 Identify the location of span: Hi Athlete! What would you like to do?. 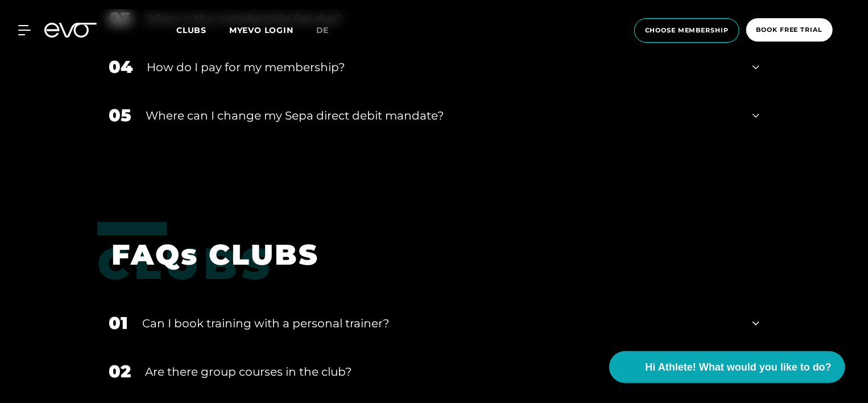
(738, 367).